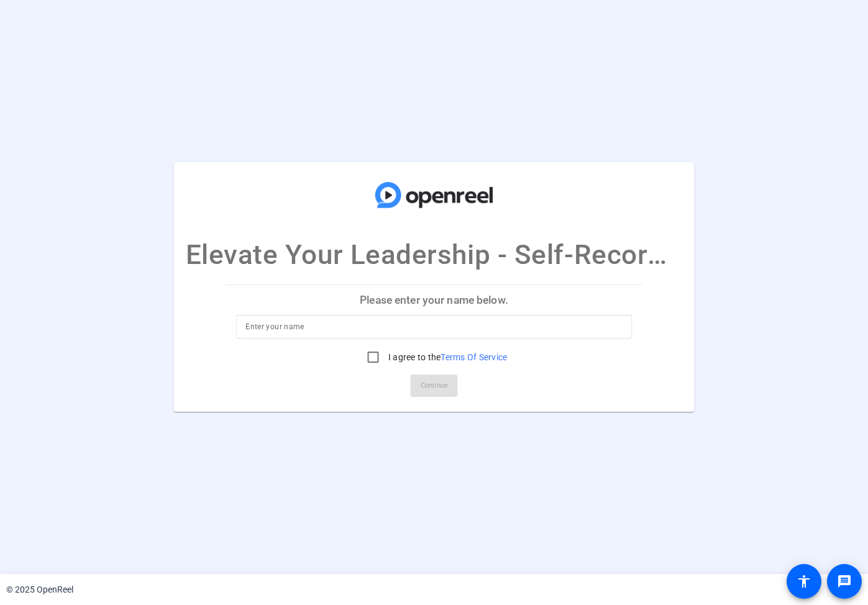 This screenshot has width=868, height=605. What do you see at coordinates (844, 581) in the screenshot?
I see `mat-icon: message` at bounding box center [844, 581].